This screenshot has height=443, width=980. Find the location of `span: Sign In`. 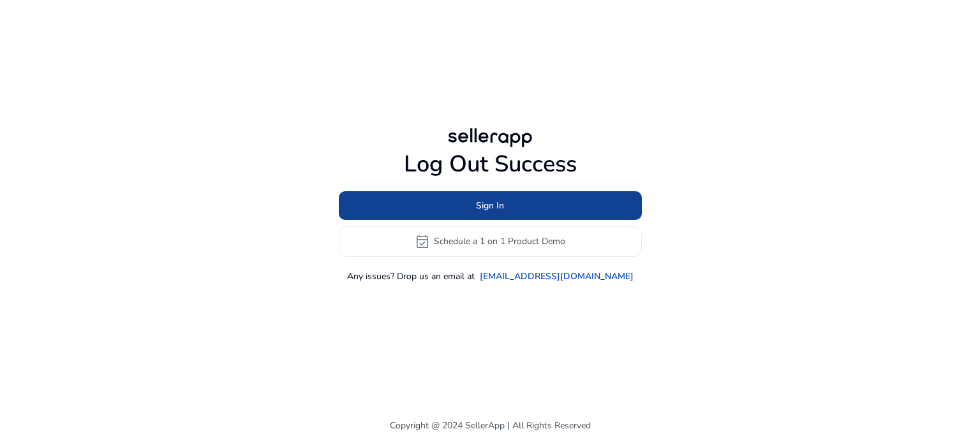

span: Sign In is located at coordinates (490, 205).